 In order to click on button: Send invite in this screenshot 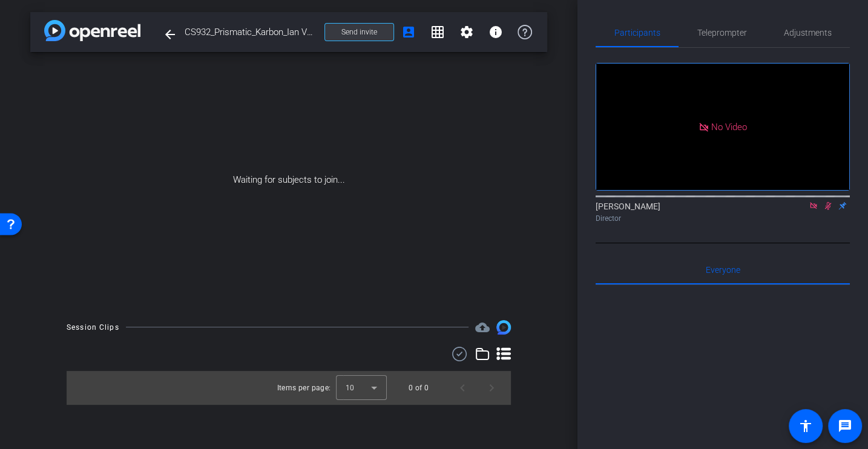, I will do `click(359, 32)`.